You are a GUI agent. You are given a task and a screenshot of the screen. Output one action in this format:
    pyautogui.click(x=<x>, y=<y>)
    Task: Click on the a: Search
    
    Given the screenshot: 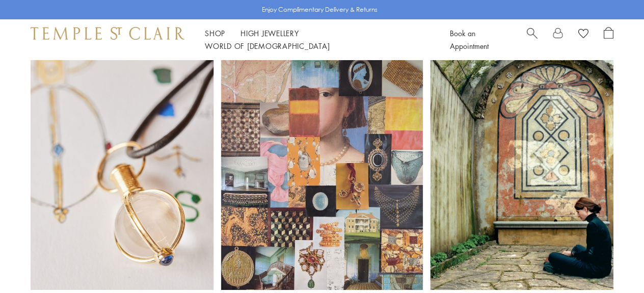 What is the action you would take?
    pyautogui.click(x=532, y=39)
    